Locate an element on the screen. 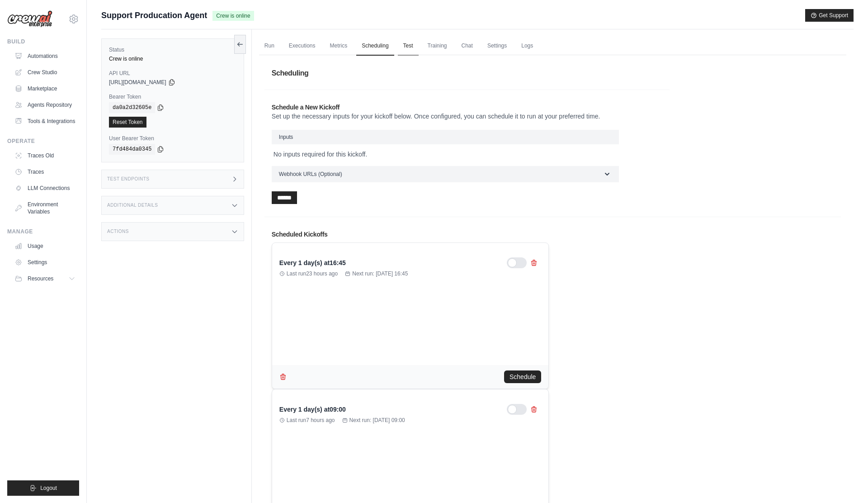 The width and height of the screenshot is (868, 503). a: Marketplace is located at coordinates (45, 89).